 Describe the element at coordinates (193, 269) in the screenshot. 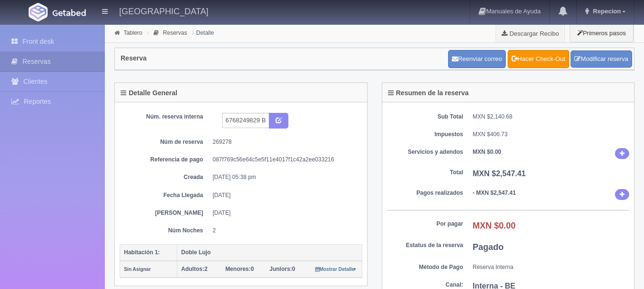

I see `strong: Adultos:` at that location.